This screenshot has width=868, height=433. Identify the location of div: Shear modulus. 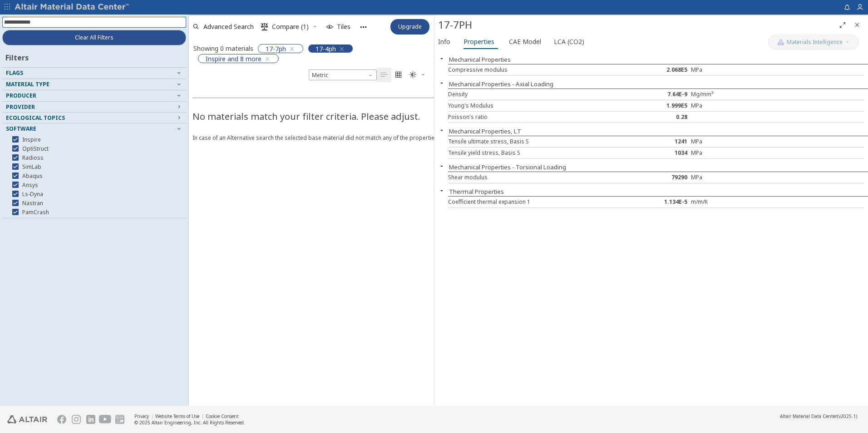
(535, 178).